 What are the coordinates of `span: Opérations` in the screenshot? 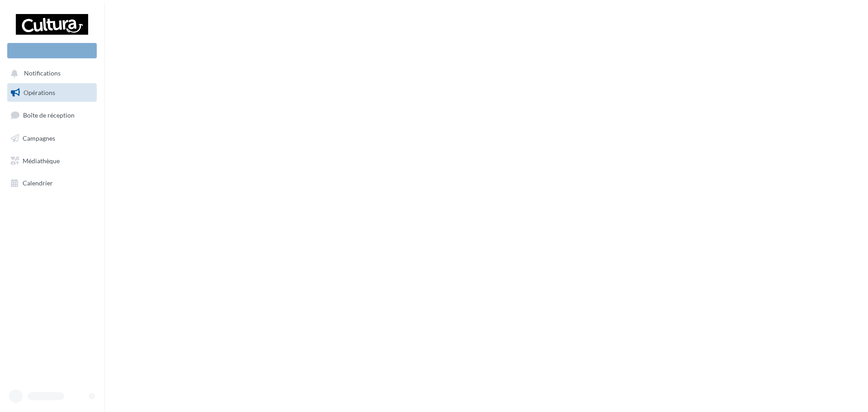 It's located at (39, 92).